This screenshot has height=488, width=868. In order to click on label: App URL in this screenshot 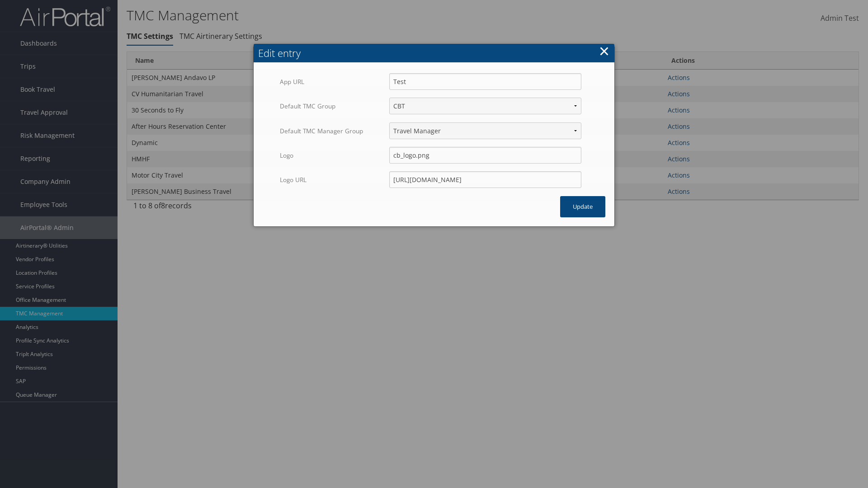, I will do `click(331, 82)`.